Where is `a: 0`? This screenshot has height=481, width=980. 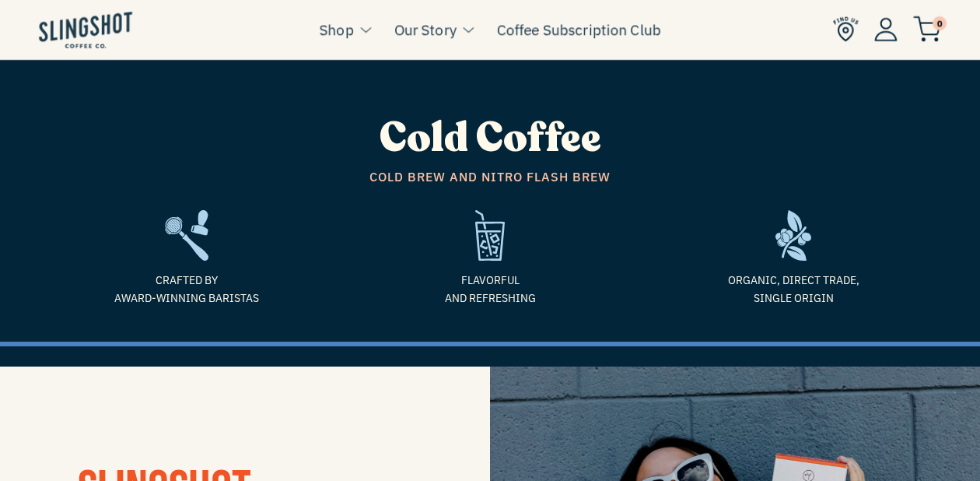
a: 0 is located at coordinates (927, 29).